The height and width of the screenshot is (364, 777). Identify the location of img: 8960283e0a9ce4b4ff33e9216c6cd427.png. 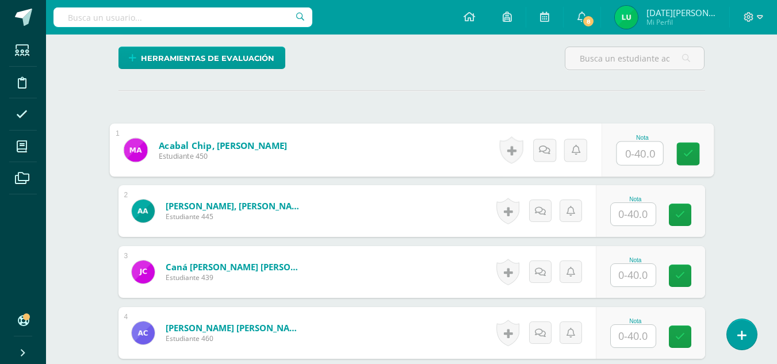
(626, 17).